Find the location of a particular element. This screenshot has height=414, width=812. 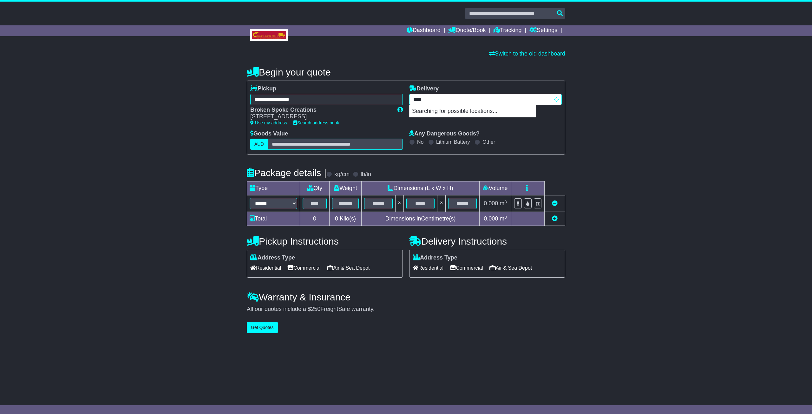

a: Tracking is located at coordinates (507, 31).